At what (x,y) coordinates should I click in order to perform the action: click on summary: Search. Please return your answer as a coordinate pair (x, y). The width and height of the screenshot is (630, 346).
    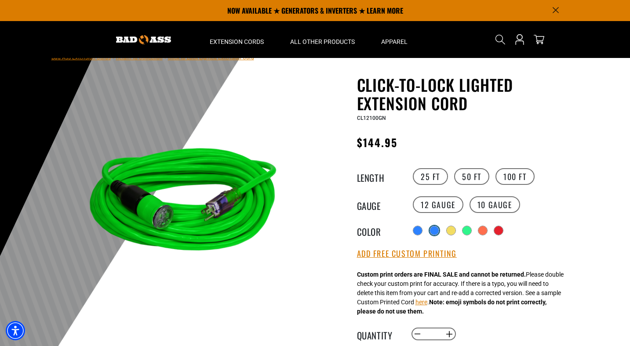
    Looking at the image, I should click on (500, 40).